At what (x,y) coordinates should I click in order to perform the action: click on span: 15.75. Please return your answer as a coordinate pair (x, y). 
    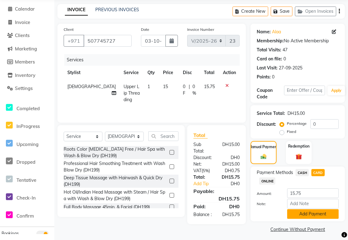
    Looking at the image, I should click on (210, 86).